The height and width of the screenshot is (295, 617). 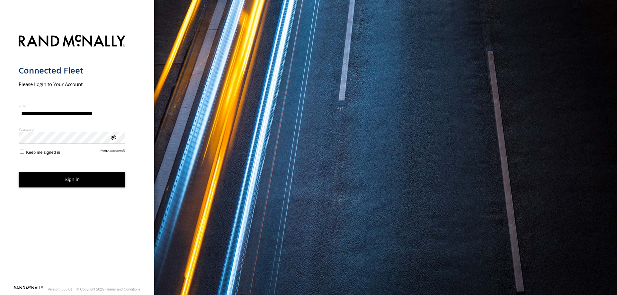 I want to click on h2: Please Login to Your Account, so click(x=72, y=84).